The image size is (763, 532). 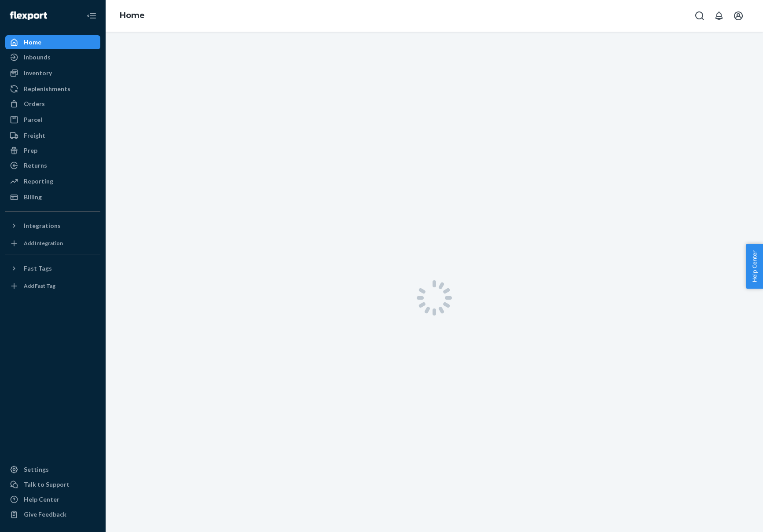 What do you see at coordinates (41, 499) in the screenshot?
I see `div: Help Center` at bounding box center [41, 499].